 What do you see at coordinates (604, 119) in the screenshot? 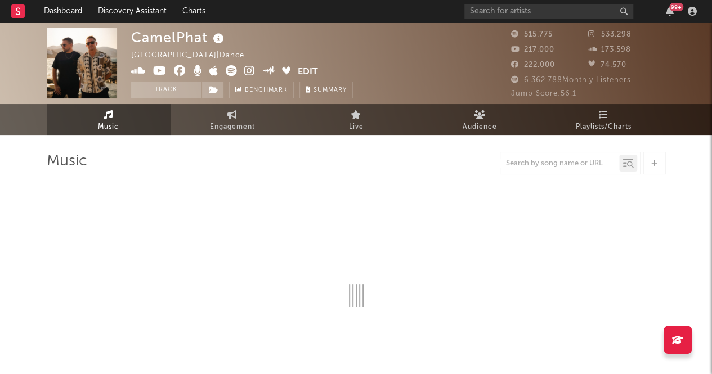
I see `a: Playlists/Charts` at bounding box center [604, 119].